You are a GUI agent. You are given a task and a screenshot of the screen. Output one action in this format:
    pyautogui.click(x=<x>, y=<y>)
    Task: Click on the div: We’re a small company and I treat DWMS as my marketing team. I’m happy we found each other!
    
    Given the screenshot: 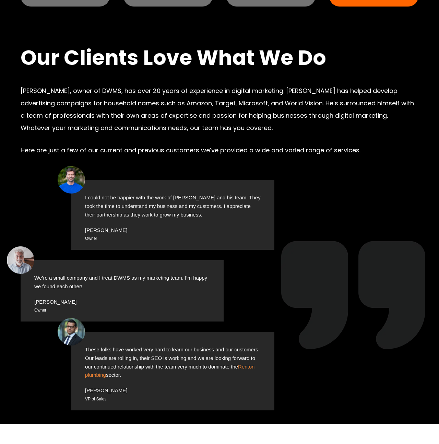 What is the action you would take?
    pyautogui.click(x=122, y=282)
    